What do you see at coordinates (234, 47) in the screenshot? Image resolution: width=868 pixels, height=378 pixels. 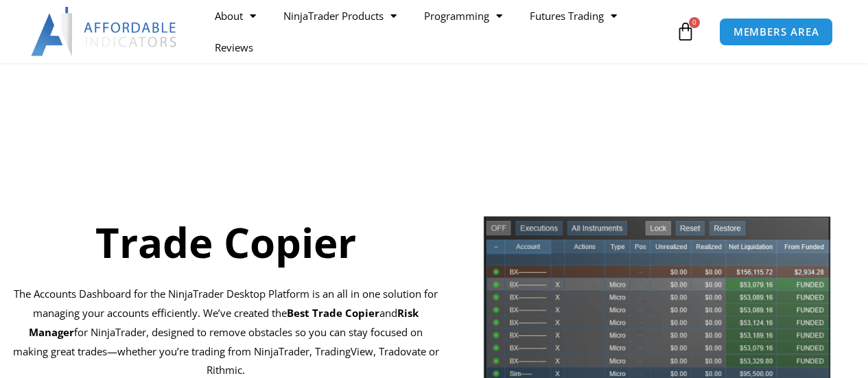 I see `a: Reviews` at bounding box center [234, 47].